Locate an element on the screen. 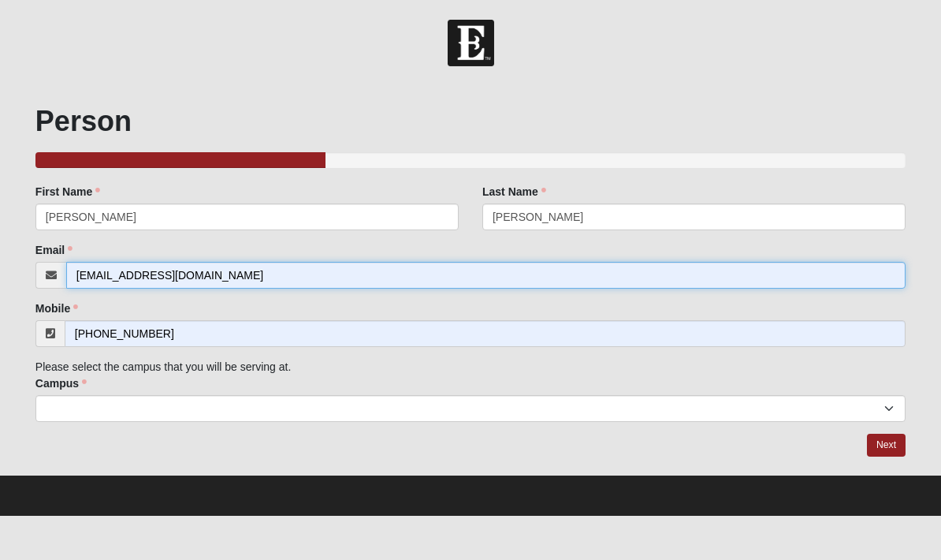 The height and width of the screenshot is (560, 941). label: First Name is located at coordinates (68, 192).